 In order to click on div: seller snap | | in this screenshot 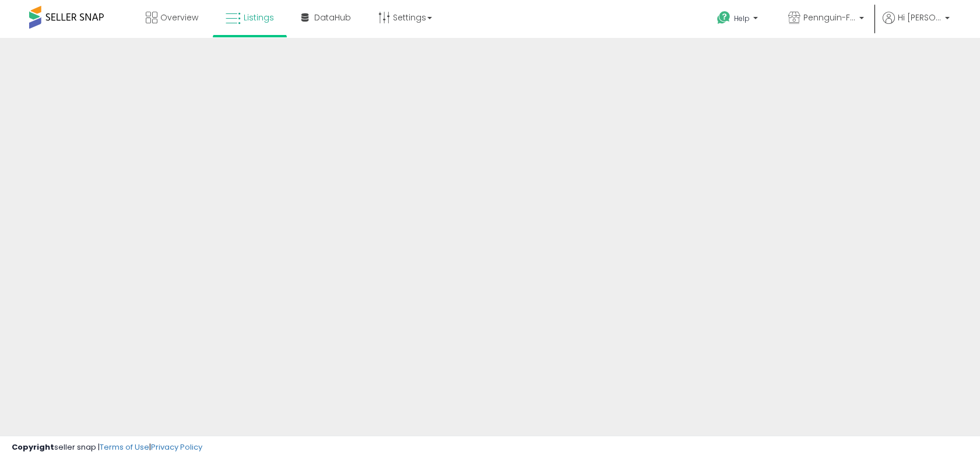, I will do `click(106, 447)`.